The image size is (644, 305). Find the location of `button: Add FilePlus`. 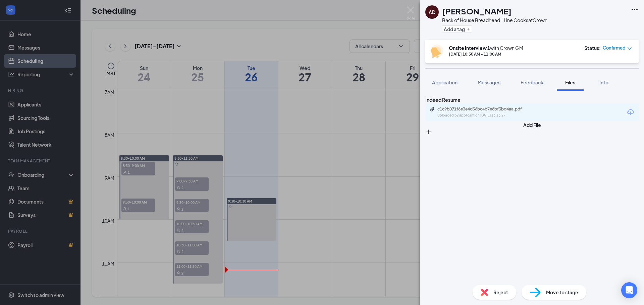

button: Add FilePlus is located at coordinates (532, 128).